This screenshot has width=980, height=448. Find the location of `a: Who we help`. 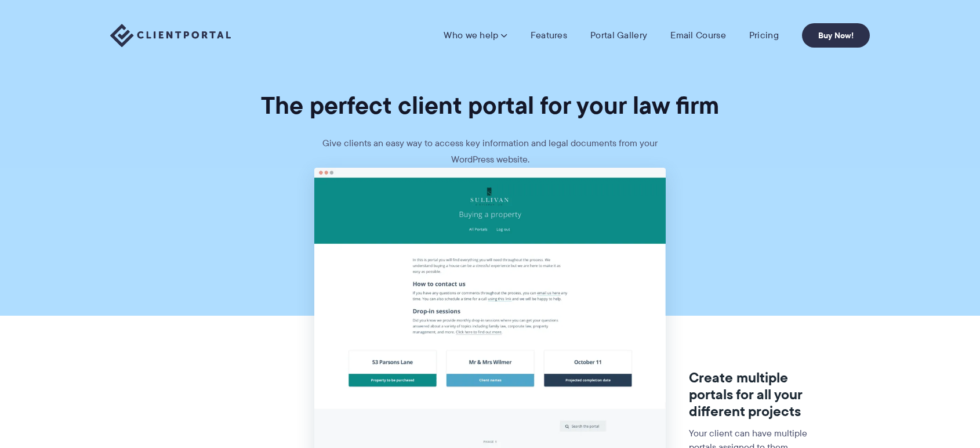

a: Who we help is located at coordinates (475, 35).